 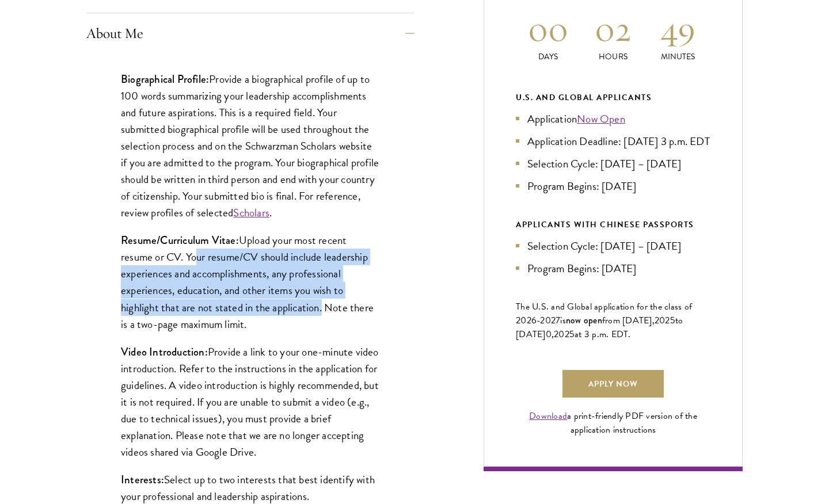 What do you see at coordinates (613, 224) in the screenshot?
I see `div: APPLICANTS WITH CHINESE PASSPORTS` at bounding box center [613, 224].